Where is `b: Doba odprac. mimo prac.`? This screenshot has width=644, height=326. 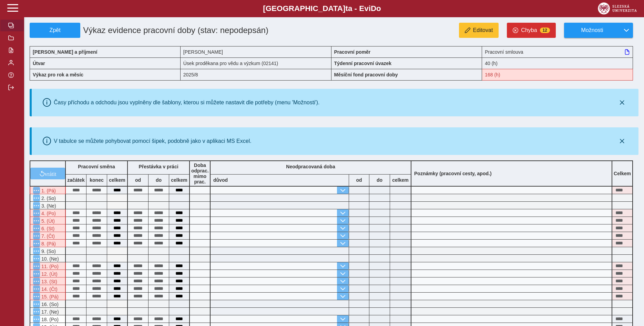
b: Doba odprac. mimo prac. is located at coordinates (200, 174).